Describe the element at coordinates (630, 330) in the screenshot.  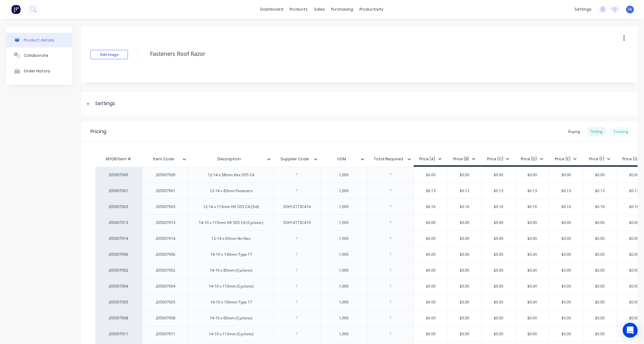
I see `div: Open Intercom Messenger` at that location.